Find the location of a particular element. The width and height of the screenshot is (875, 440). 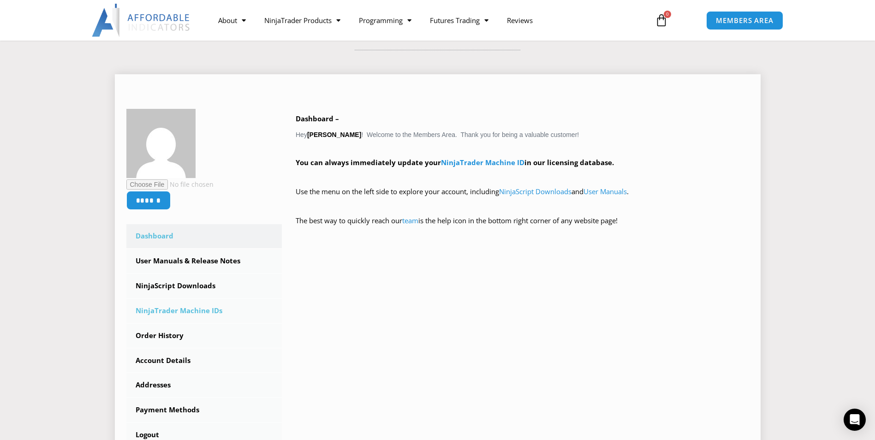

img: LogoAI | Affordable Indicators – NinjaTrader is located at coordinates (141, 20).